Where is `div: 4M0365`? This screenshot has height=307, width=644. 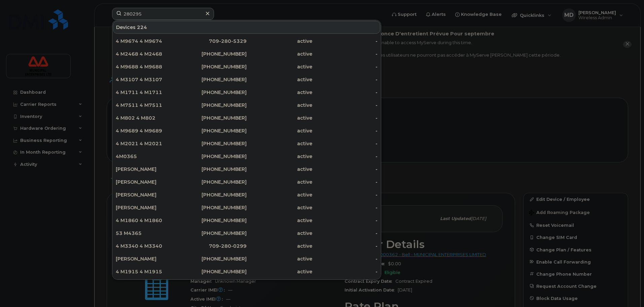 div: 4M0365 is located at coordinates (148, 156).